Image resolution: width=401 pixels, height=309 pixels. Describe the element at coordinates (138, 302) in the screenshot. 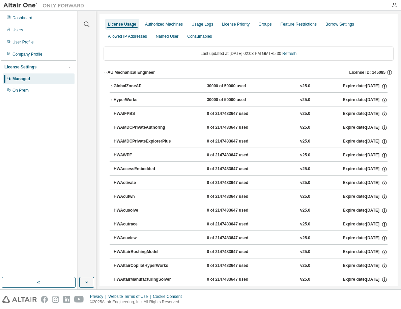

I see `p: © 2025 Altair Engineering, Inc. All Rights Reserved.` at that location.